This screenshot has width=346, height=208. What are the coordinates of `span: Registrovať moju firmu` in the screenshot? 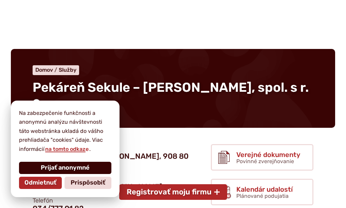 It's located at (169, 192).